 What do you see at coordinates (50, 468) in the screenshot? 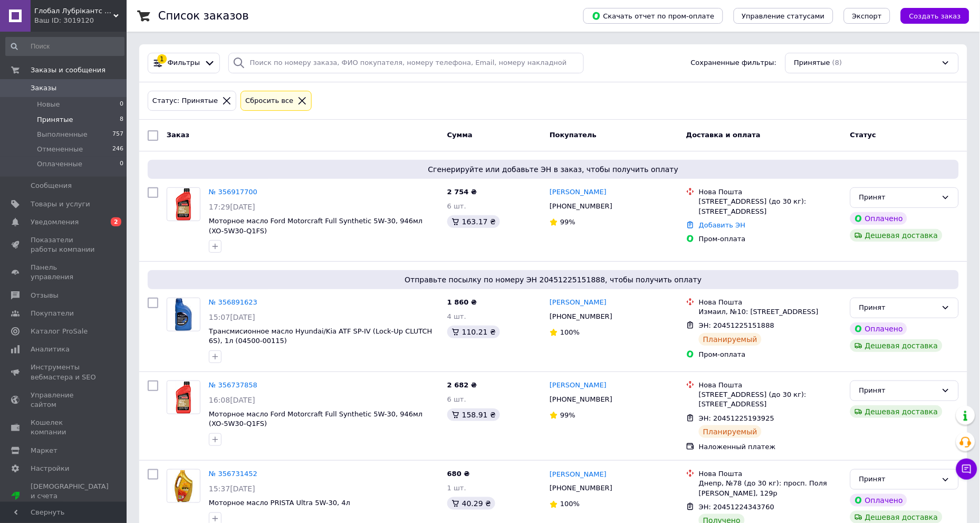
I see `span: Настройки` at bounding box center [50, 468].